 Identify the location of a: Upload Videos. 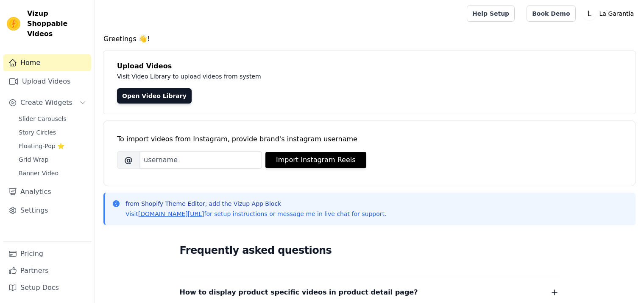
(47, 82).